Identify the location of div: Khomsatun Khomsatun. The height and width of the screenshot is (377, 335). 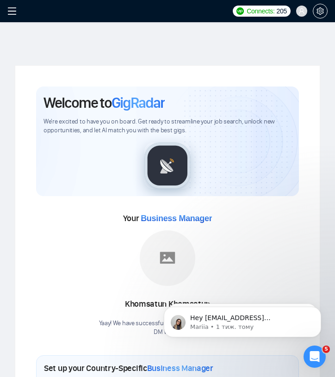
(167, 304).